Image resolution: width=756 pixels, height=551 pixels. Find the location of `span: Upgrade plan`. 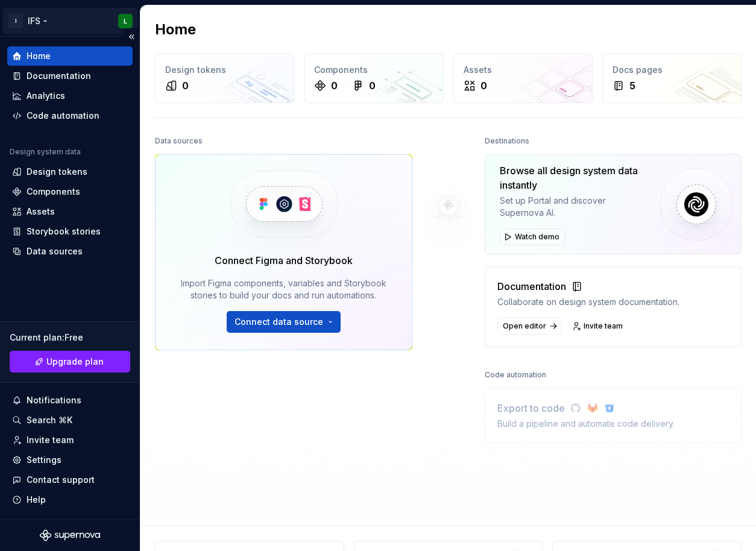

span: Upgrade plan is located at coordinates (75, 362).